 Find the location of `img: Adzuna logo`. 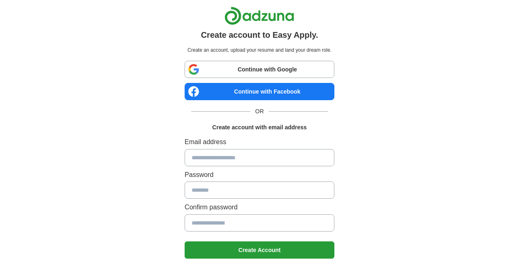

img: Adzuna logo is located at coordinates (259, 16).